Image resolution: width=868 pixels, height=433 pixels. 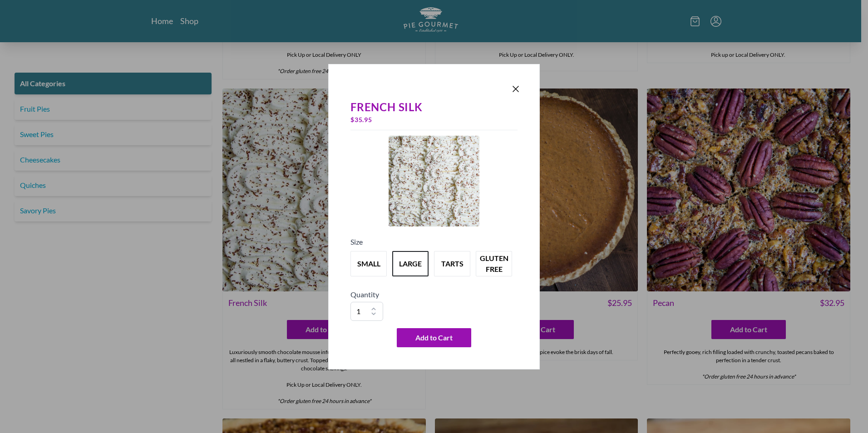 I want to click on div: $ 35.95, so click(x=434, y=120).